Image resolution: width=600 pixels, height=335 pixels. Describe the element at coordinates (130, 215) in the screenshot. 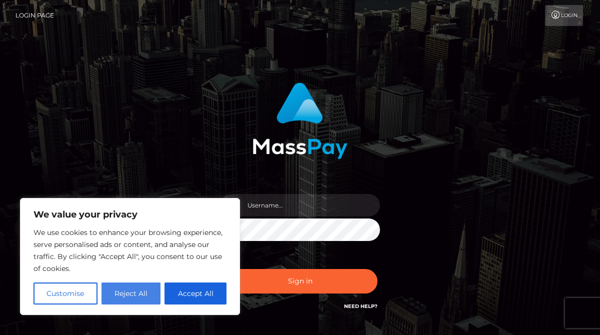

I see `p: We value your privacy` at that location.